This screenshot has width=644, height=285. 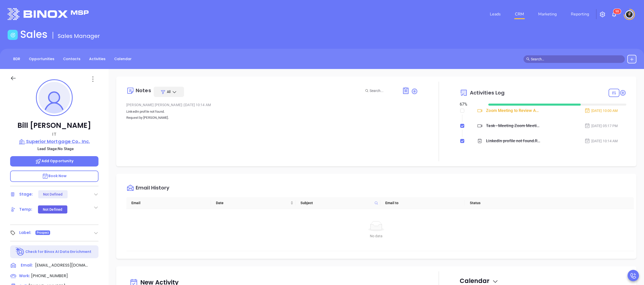 What do you see at coordinates (72, 59) in the screenshot?
I see `a: Contacts` at bounding box center [72, 59].